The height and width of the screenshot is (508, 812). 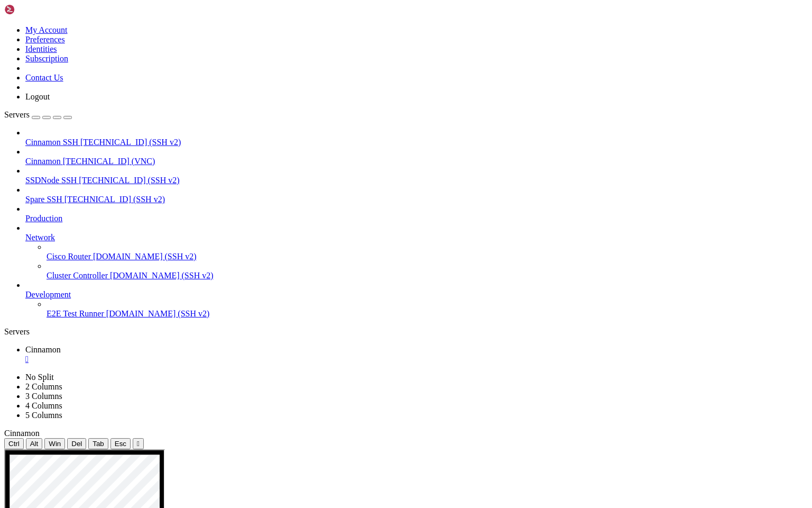 What do you see at coordinates (35, 9) in the screenshot?
I see `img: Shellngn` at bounding box center [35, 9].